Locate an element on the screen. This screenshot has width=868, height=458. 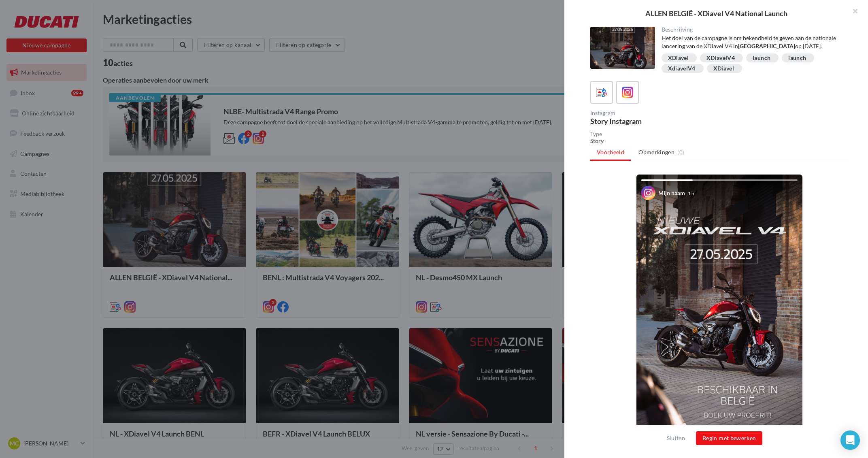
span: (0) is located at coordinates (681, 152).